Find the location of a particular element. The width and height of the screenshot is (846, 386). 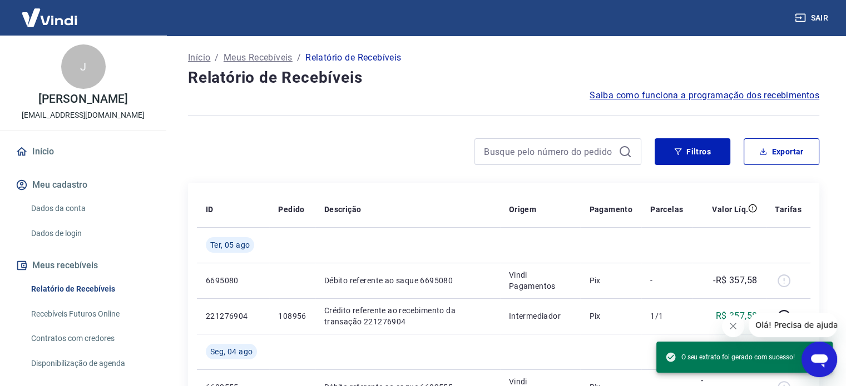

p: Valor Líq. is located at coordinates (729, 210).